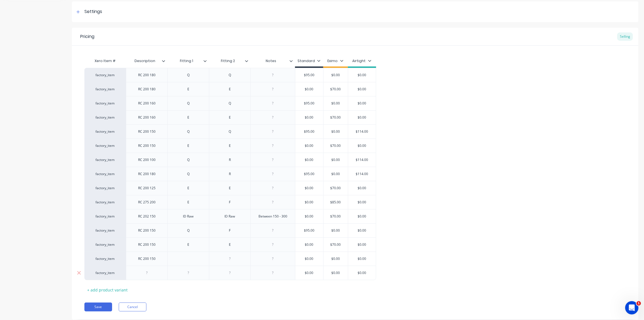  I want to click on div: F, so click(230, 202).